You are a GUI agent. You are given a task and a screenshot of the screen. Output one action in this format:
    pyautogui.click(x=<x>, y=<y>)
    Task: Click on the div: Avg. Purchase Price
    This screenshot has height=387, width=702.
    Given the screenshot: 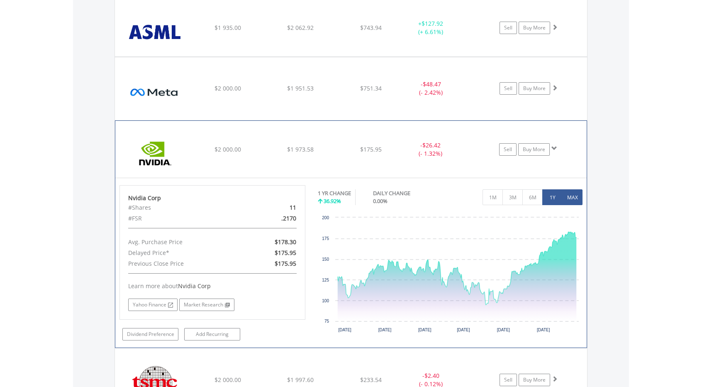 What is the action you would take?
    pyautogui.click(x=182, y=242)
    